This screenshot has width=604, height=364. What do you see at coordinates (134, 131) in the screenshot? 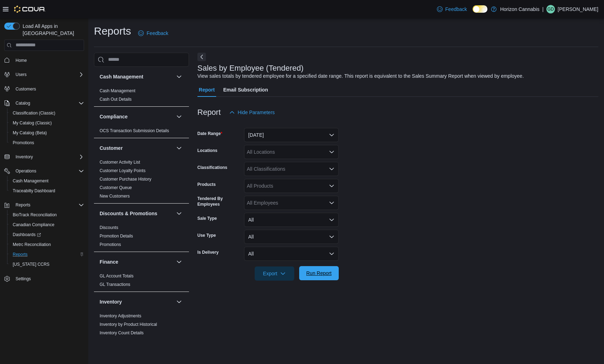
I see `a: OCS Transaction Submission Details` at bounding box center [134, 131].